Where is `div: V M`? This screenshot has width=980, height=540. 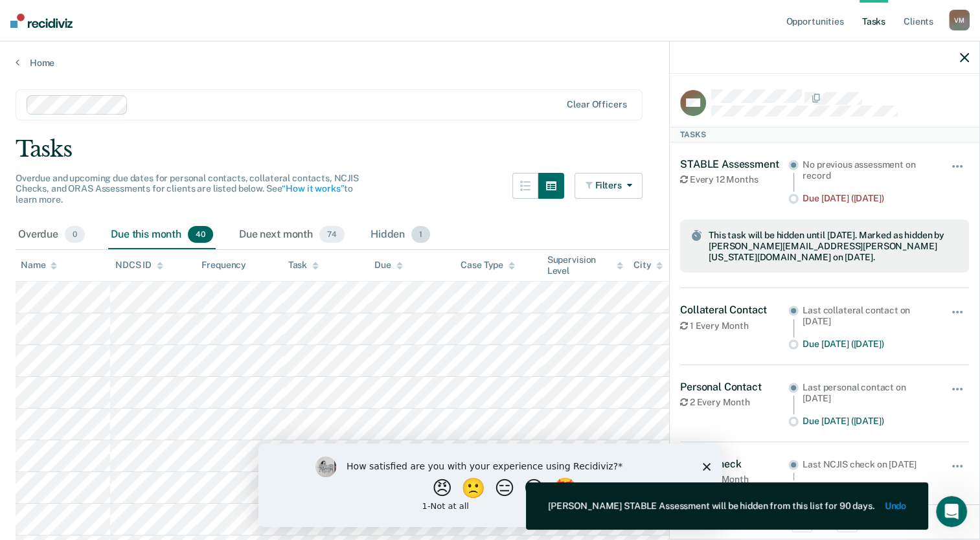
div: V M is located at coordinates (959, 21).